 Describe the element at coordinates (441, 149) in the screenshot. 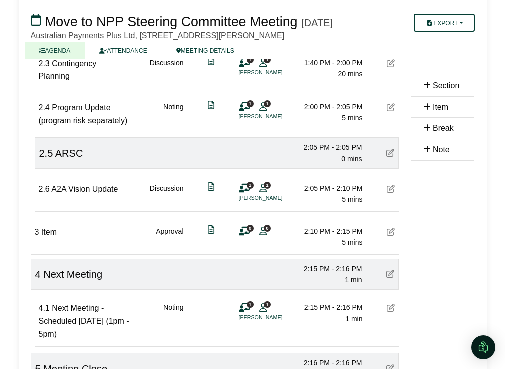

I see `span: Note` at that location.